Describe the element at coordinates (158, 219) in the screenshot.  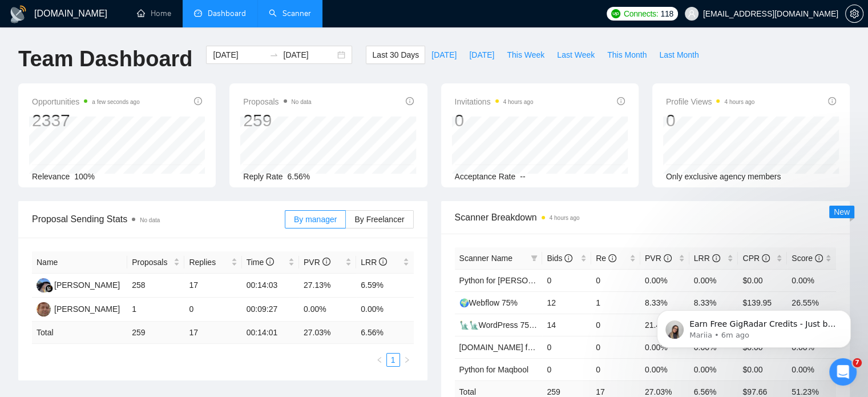
I see `span: Proposal Sending Stats` at that location.